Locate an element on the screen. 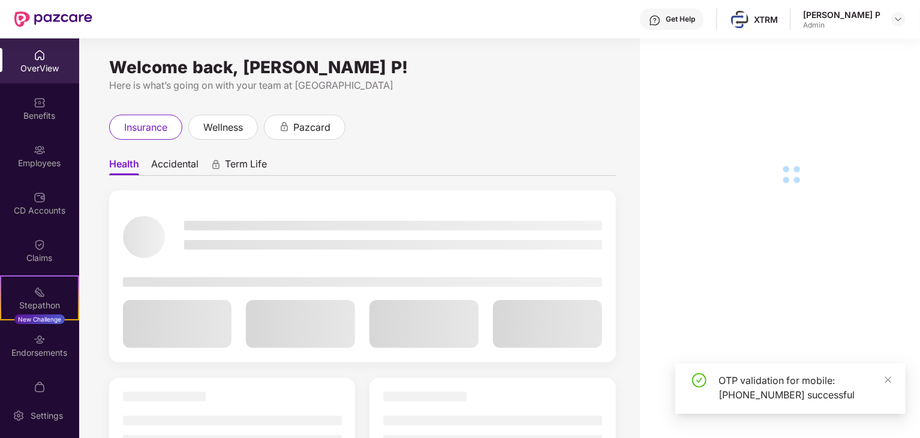  div: Stepathon is located at coordinates (40, 305).